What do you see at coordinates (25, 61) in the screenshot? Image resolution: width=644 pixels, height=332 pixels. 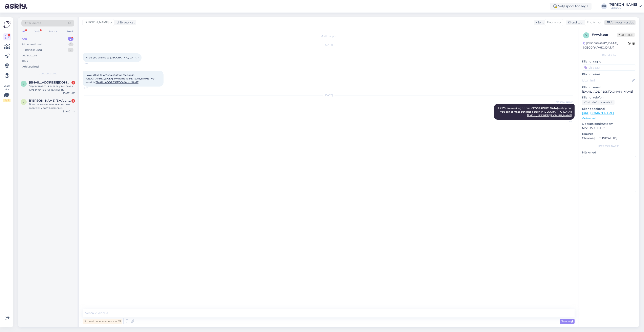 I see `div: Kõik` at bounding box center [25, 61].